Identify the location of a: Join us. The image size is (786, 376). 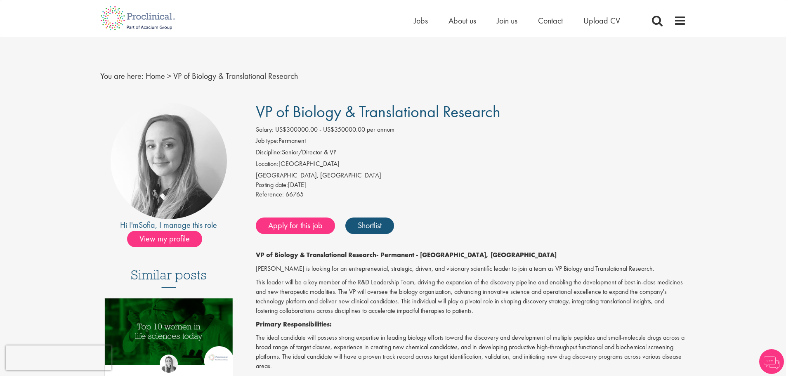
(507, 21).